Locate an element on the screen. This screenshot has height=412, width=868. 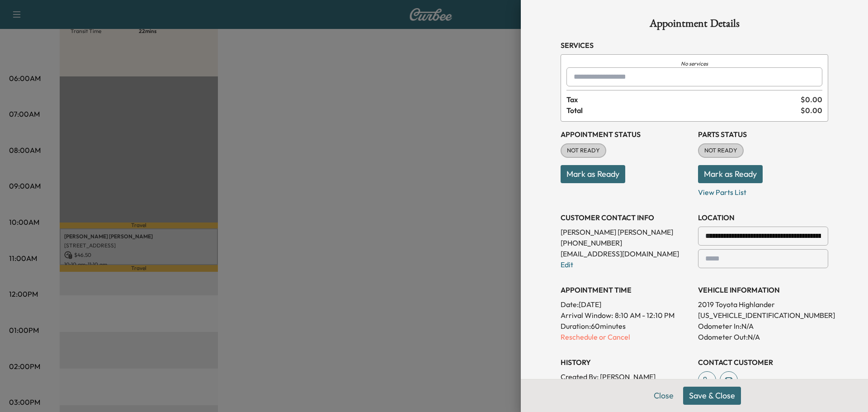
p: Reschedule or Cancel is located at coordinates (626, 337).